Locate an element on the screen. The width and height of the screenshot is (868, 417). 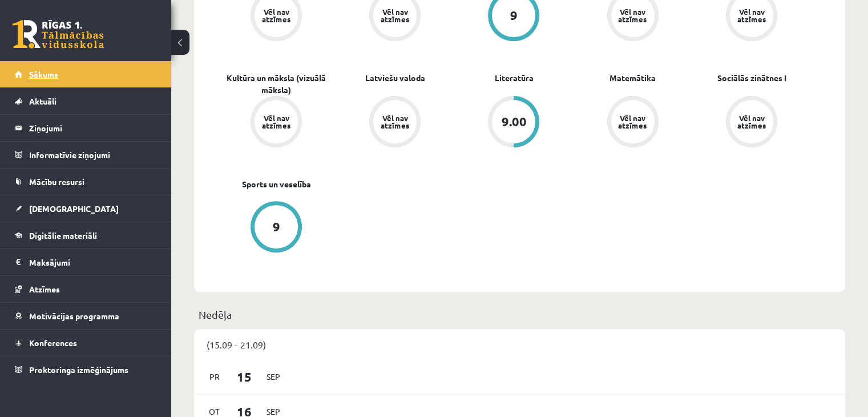
span: Aktuāli is located at coordinates (43, 101).